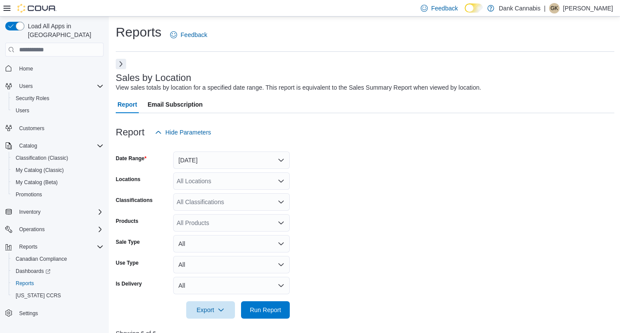 The width and height of the screenshot is (620, 333). What do you see at coordinates (519, 8) in the screenshot?
I see `p: Dank Cannabis` at bounding box center [519, 8].